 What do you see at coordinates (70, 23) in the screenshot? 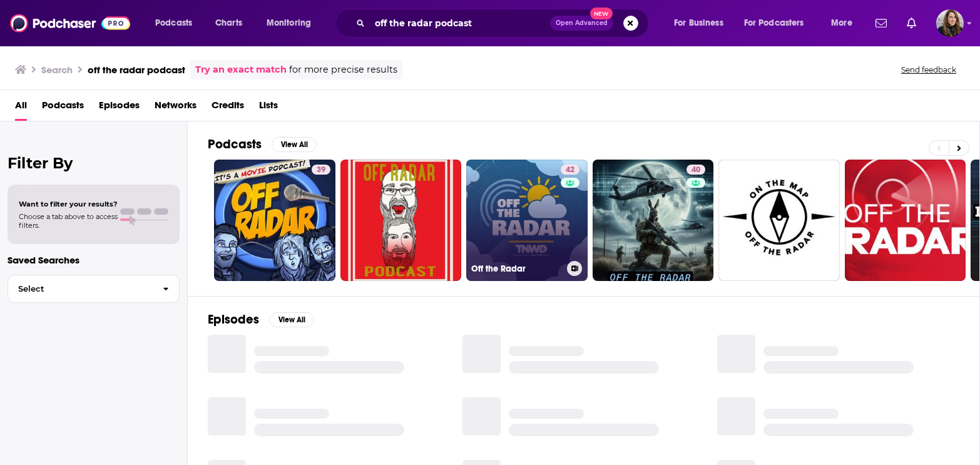
I see `a: Podchaser - Follow, Share and Rate Podcasts` at bounding box center [70, 23].